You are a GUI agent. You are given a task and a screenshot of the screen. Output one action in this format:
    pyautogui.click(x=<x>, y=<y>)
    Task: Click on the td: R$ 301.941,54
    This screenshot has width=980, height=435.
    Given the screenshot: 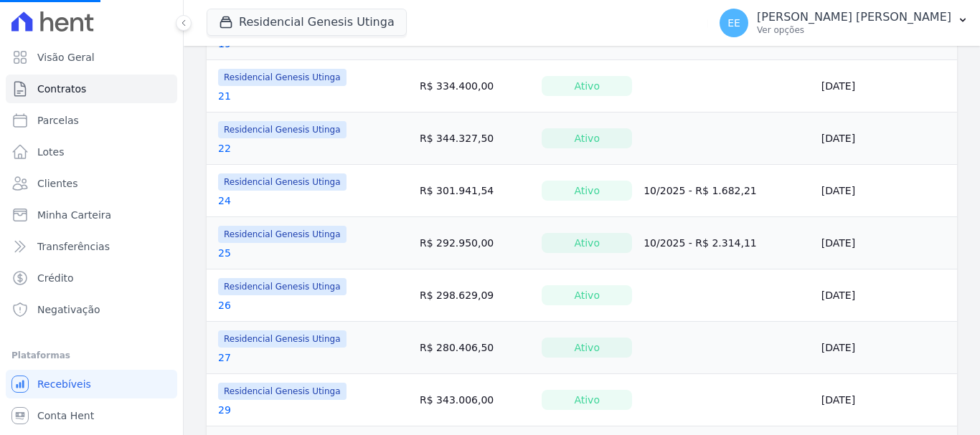 What is the action you would take?
    pyautogui.click(x=475, y=191)
    